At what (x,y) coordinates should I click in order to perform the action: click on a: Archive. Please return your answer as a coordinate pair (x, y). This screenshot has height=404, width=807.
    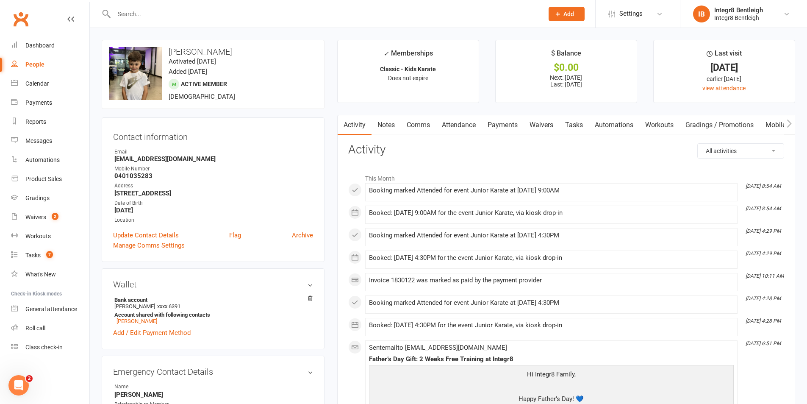
    Looking at the image, I should click on (302, 235).